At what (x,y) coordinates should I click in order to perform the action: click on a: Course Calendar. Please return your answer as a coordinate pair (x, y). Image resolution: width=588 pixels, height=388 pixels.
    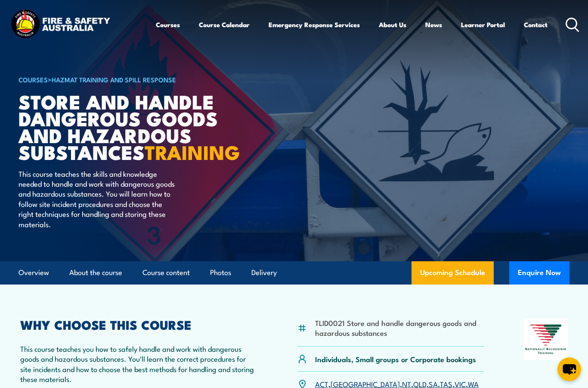
    Looking at the image, I should click on (224, 25).